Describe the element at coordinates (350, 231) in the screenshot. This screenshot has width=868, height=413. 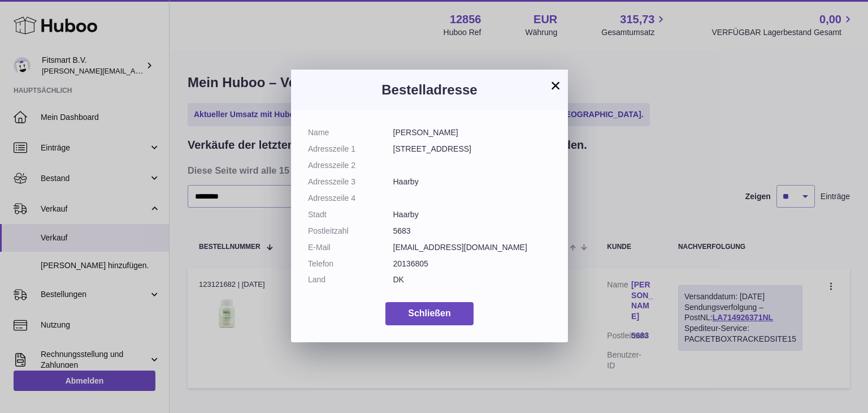
I see `dt: Postleitzahl` at that location.